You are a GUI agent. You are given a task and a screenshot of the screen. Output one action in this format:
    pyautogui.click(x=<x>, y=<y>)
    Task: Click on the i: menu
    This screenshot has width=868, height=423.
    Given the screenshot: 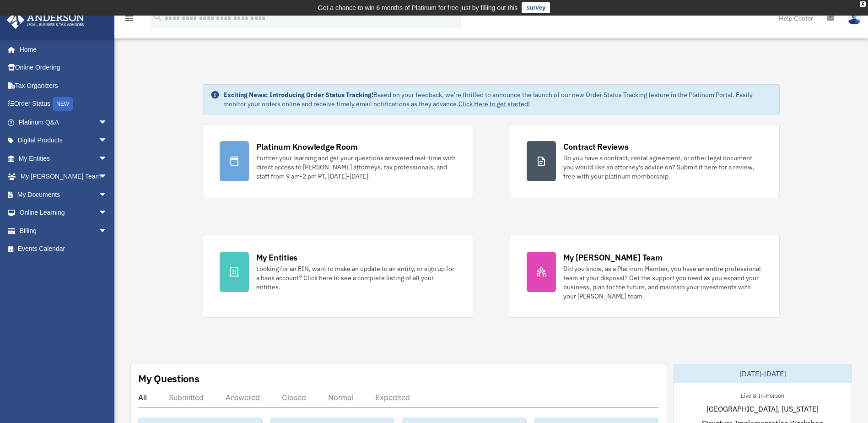 What is the action you would take?
    pyautogui.click(x=129, y=19)
    